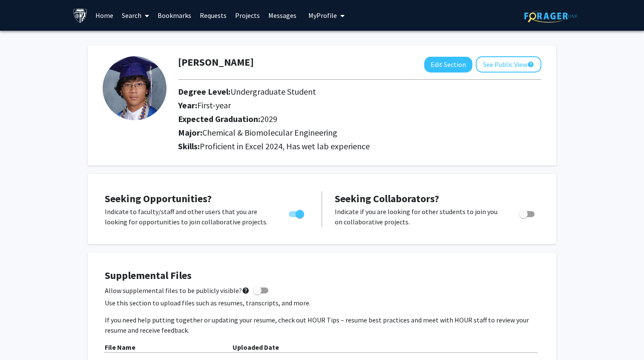 Image resolution: width=644 pixels, height=360 pixels. I want to click on img: Profile Picture, so click(135, 88).